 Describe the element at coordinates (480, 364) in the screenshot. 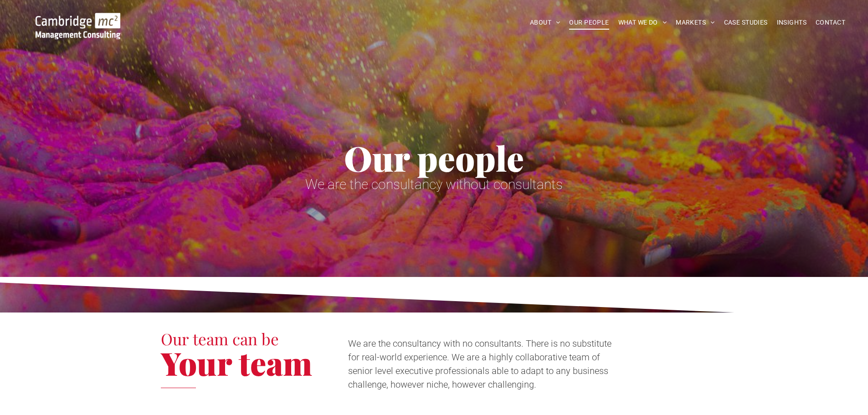

I see `span: We are the consultancy with no consultants. There is no substitute for real-world experience. We ...` at that location.